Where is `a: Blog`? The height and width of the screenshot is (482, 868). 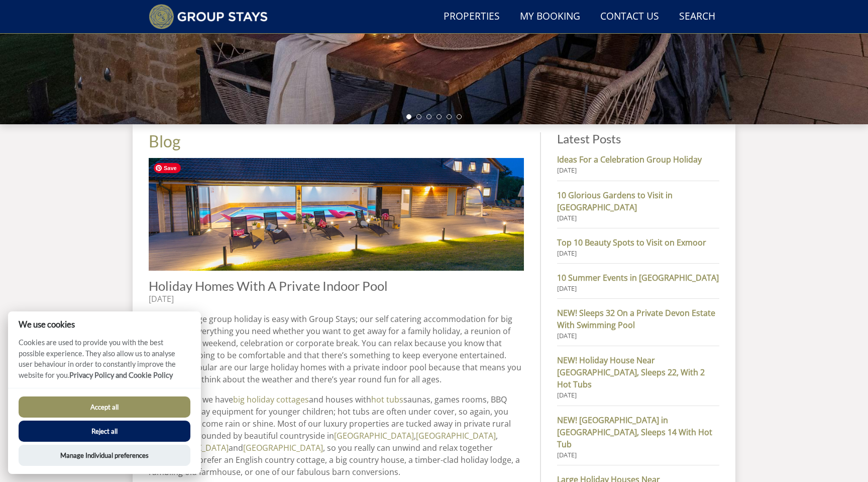
a: Blog is located at coordinates (164, 141).